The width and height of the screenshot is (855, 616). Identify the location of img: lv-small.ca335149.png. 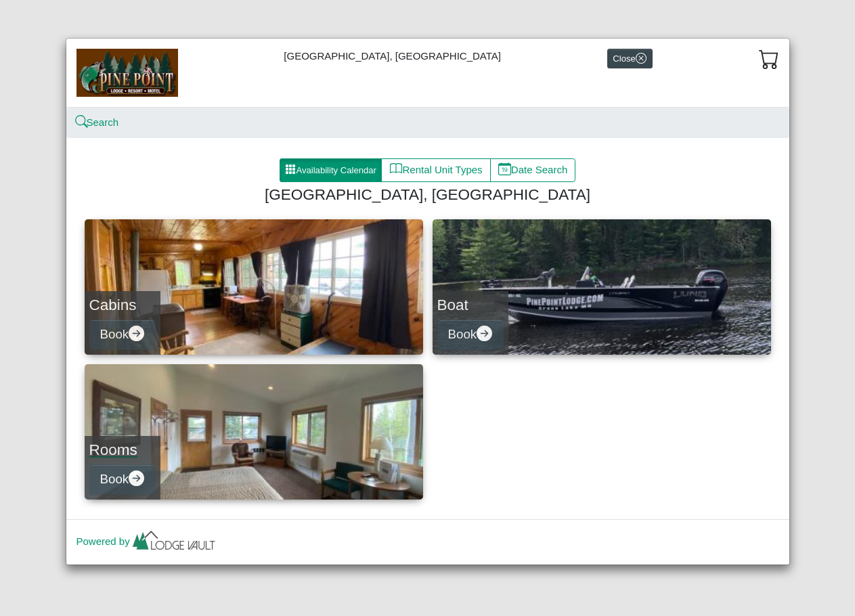
(174, 542).